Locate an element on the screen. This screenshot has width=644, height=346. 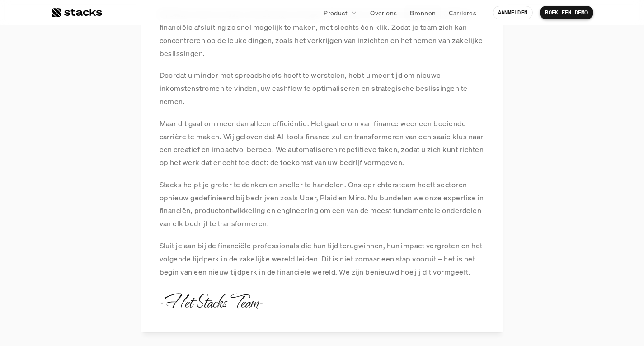
font: Over ons is located at coordinates (383, 12).